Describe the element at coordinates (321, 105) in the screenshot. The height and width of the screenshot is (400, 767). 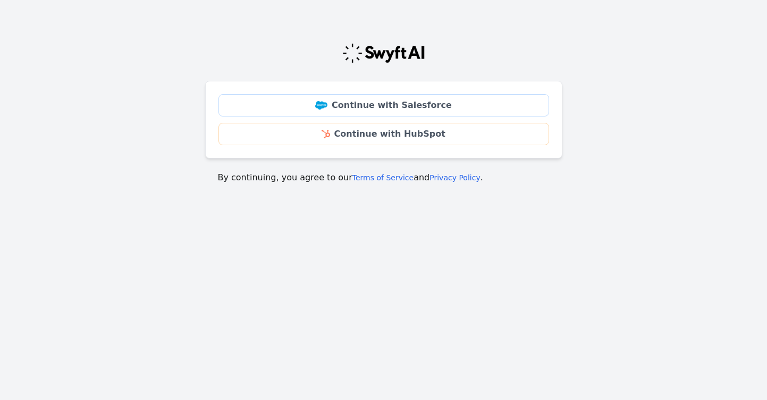
I see `img: Salesforce` at that location.